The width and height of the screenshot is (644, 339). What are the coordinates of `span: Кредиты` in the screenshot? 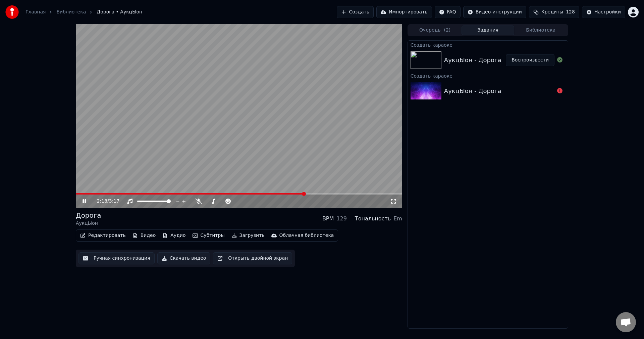 It's located at (553, 12).